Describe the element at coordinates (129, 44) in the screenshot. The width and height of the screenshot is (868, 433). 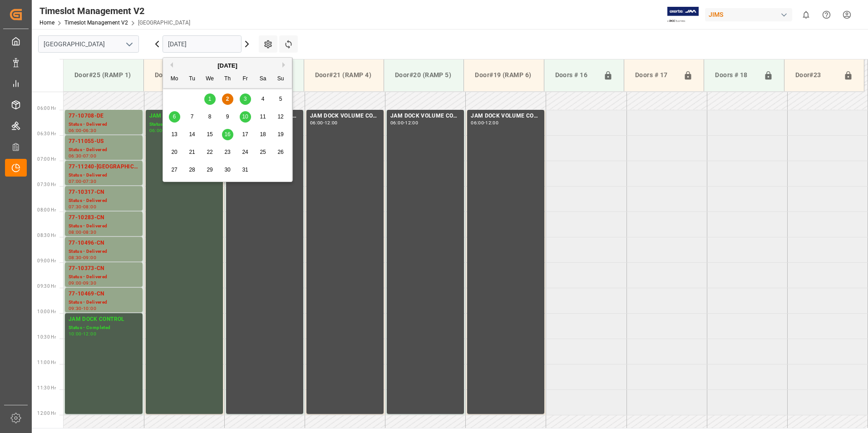
I see `button: open menu` at that location.